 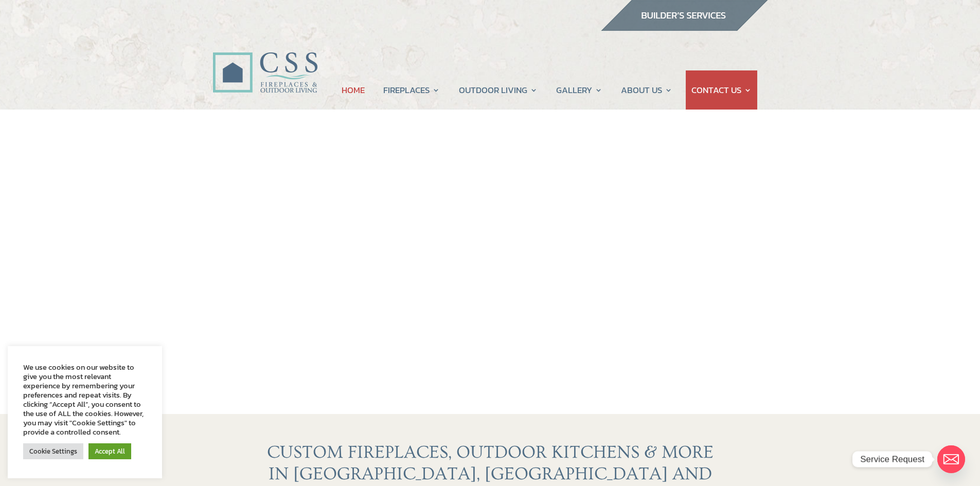 What do you see at coordinates (412, 90) in the screenshot?
I see `a: FIREPLACES` at bounding box center [412, 90].